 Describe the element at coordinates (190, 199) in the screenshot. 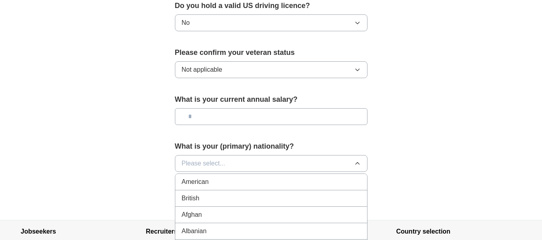

I see `span: British` at that location.